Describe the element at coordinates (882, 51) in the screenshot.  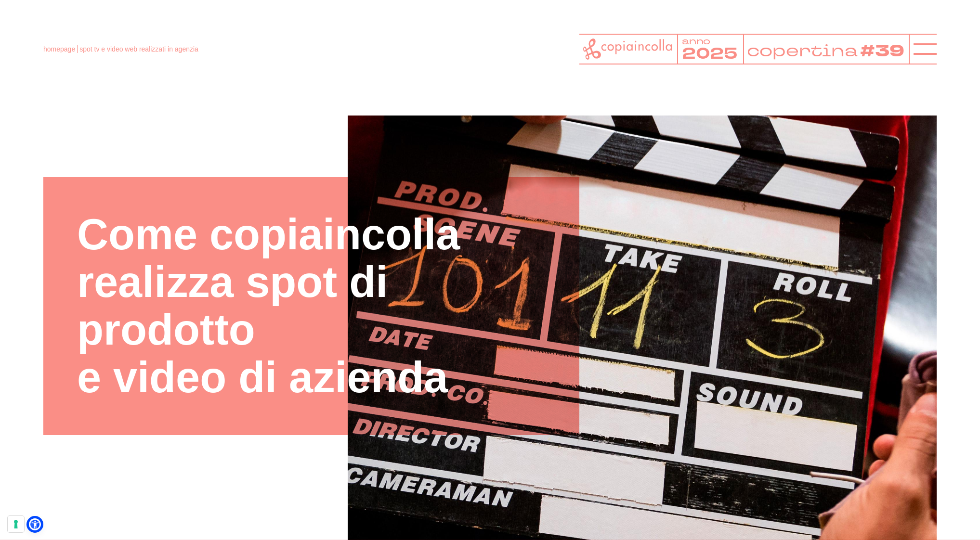
I see `tspan: #39` at that location.